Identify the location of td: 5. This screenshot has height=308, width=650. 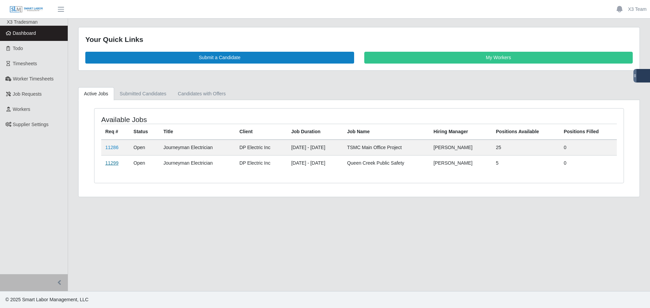
(526, 163).